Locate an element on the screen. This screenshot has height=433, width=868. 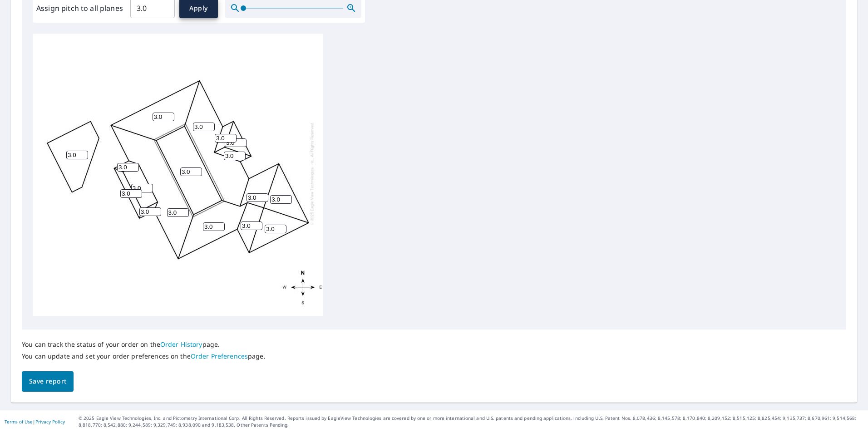
span: Apply is located at coordinates (198, 8).